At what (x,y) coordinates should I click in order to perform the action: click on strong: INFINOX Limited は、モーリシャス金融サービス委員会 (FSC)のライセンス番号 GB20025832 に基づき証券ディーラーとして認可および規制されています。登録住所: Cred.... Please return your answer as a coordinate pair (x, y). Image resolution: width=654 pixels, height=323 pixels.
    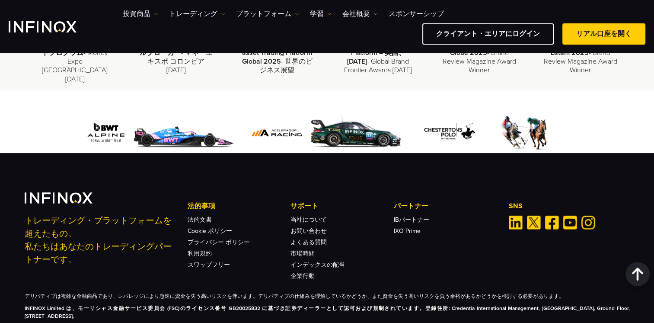
    Looking at the image, I should click on (327, 312).